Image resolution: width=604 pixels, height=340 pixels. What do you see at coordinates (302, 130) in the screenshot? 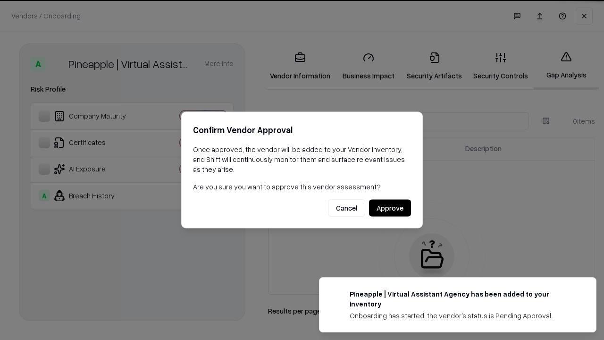
I see `h2: Confirm Vendor Approval` at bounding box center [302, 130].